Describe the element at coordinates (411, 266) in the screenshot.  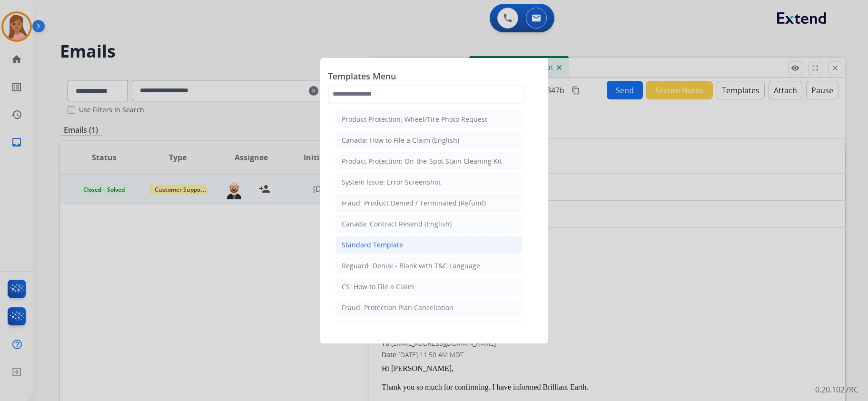
I see `div: Reguard: Denial - Blank with T&C Language` at that location.